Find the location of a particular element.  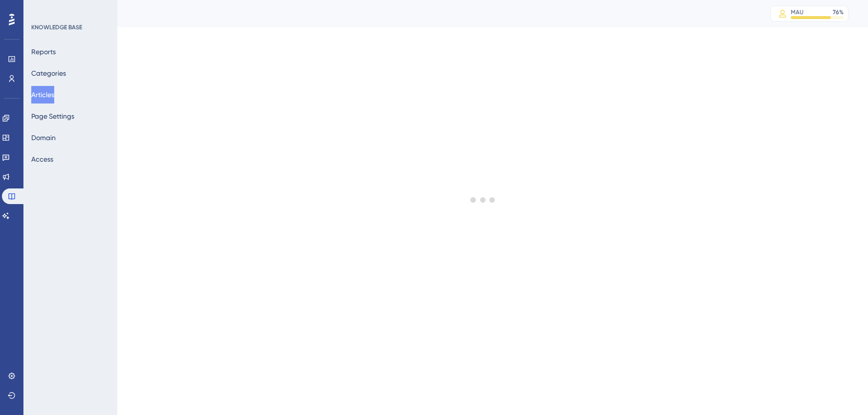

div: KNOWLEDGE BASE is located at coordinates (56, 27).